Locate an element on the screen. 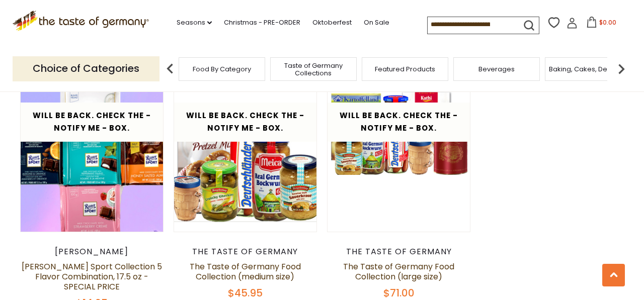  p: Choice of Categories is located at coordinates (86, 68).